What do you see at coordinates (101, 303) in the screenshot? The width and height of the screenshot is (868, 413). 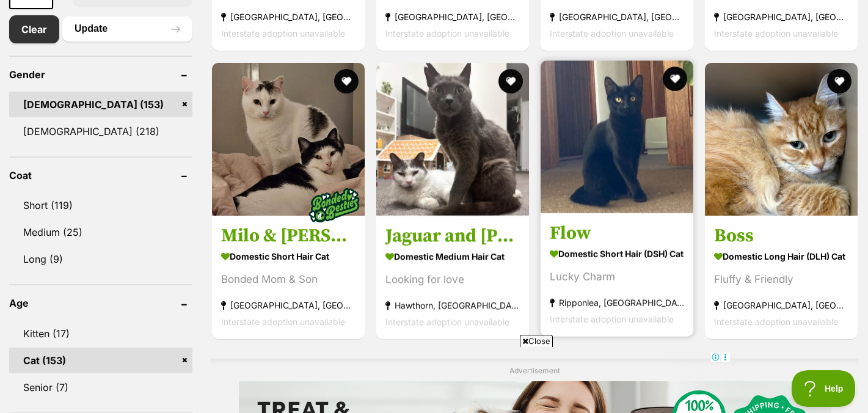 I see `header: Age` at bounding box center [101, 303].